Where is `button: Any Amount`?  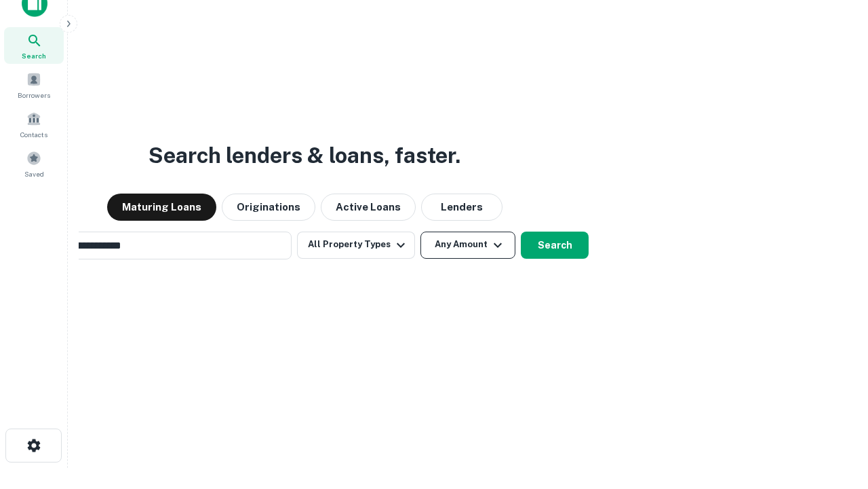 button: Any Amount is located at coordinates (468, 245).